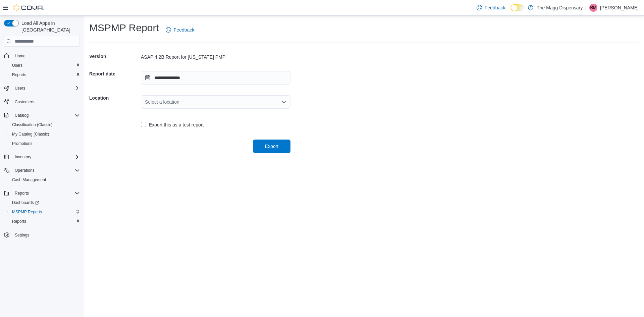 This screenshot has height=317, width=644. I want to click on h5: Version, so click(114, 56).